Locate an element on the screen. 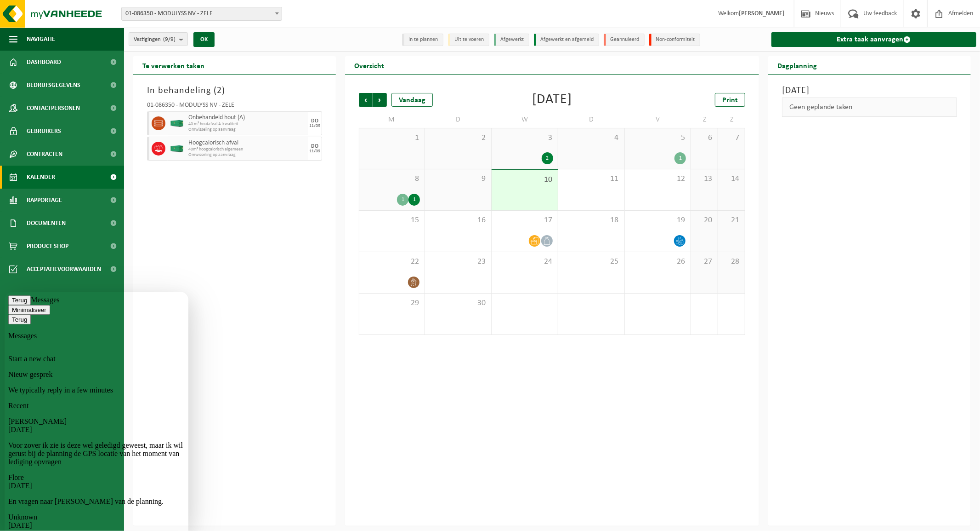 This screenshot has height=531, width=980. span: 26 is located at coordinates (657, 262).